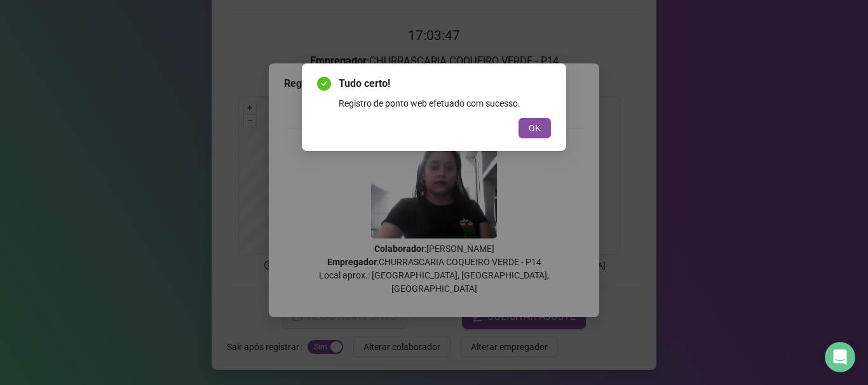 The image size is (868, 385). Describe the element at coordinates (534, 128) in the screenshot. I see `span: OK` at that location.